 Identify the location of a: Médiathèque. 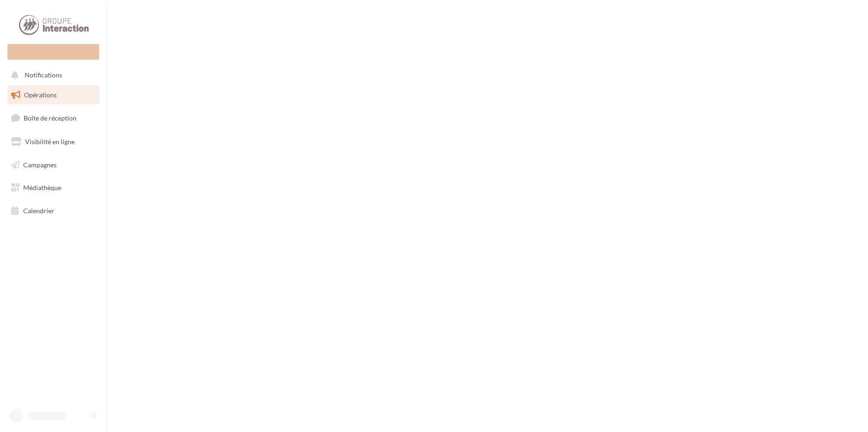
(53, 187).